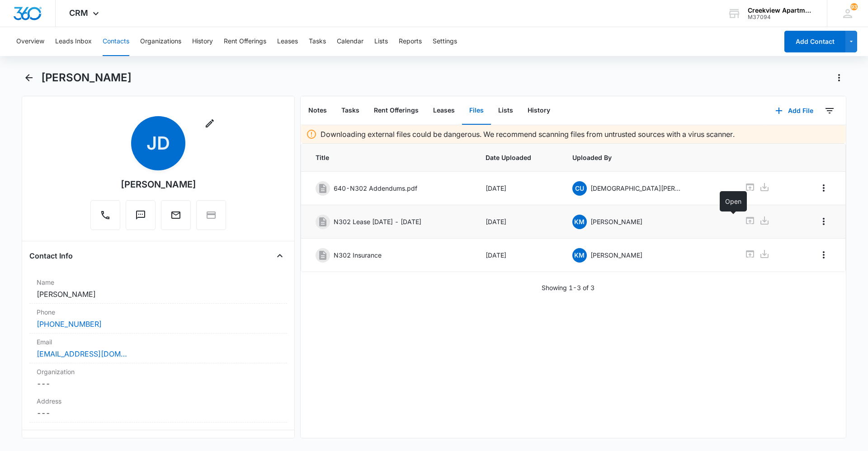 This screenshot has width=868, height=451. I want to click on div: Address---, so click(159, 408).